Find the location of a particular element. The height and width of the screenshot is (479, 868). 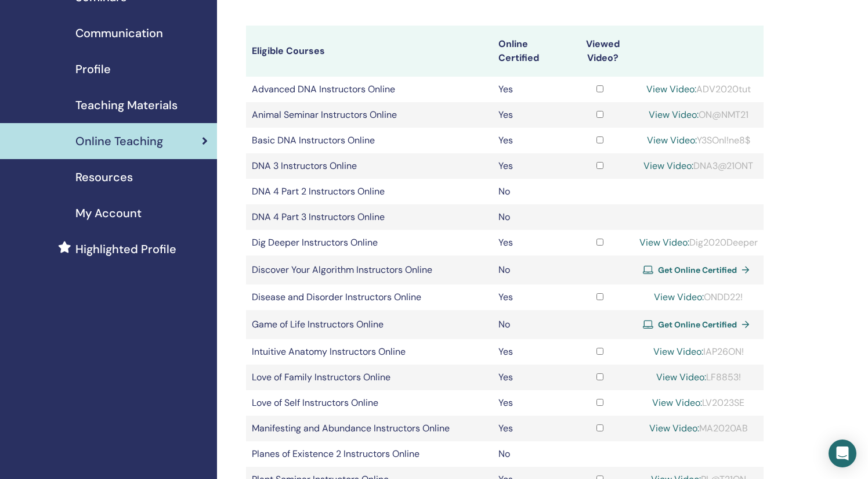

div: LF8853! is located at coordinates (699, 377).